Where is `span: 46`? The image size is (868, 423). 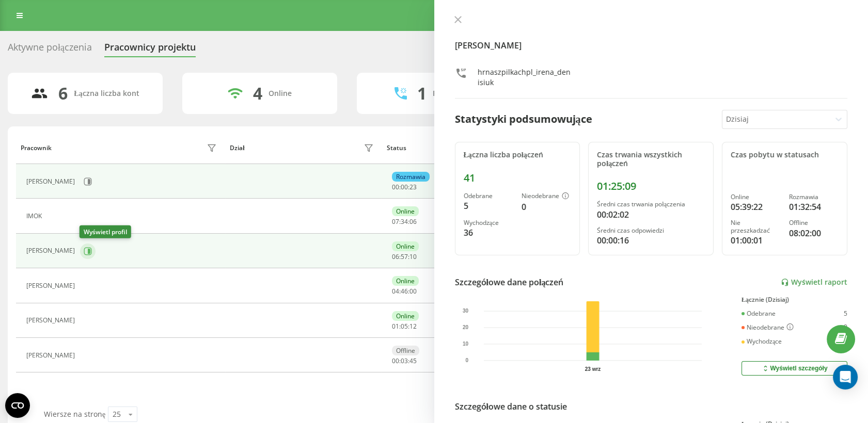
span: 46 is located at coordinates (404, 291).